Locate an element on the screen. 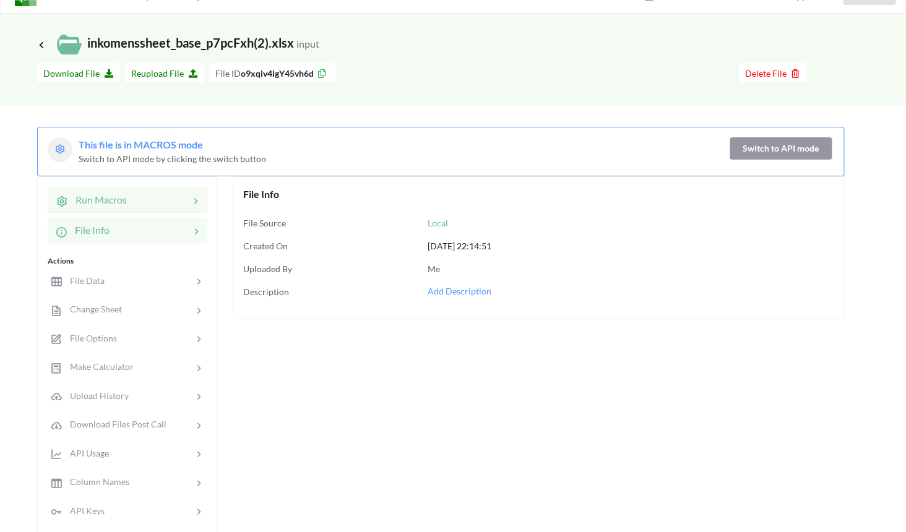  span: File Options is located at coordinates (90, 338).